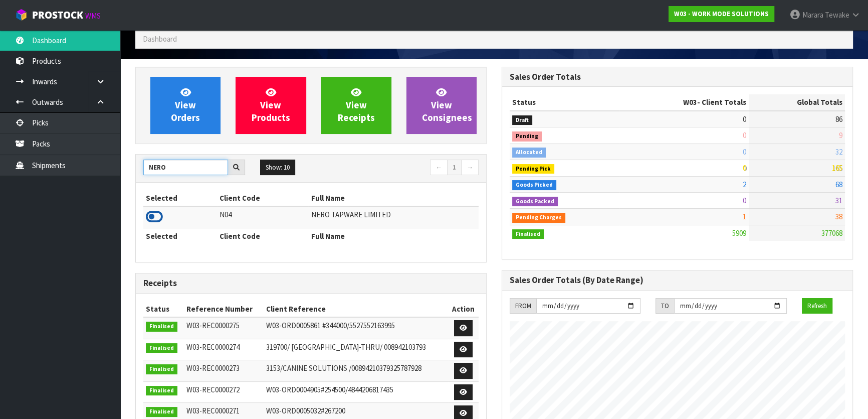 The image size is (868, 419). I want to click on td: N04, so click(263, 217).